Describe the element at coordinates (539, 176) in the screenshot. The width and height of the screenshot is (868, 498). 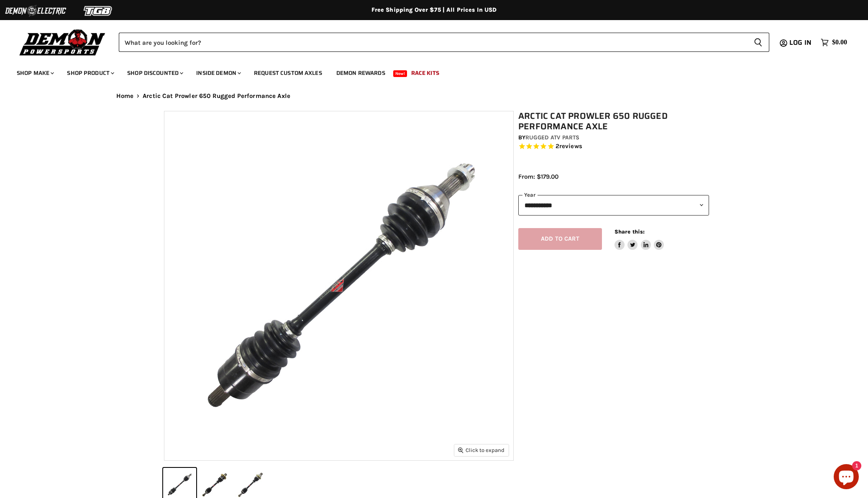
I see `span: From: $179.00` at that location.